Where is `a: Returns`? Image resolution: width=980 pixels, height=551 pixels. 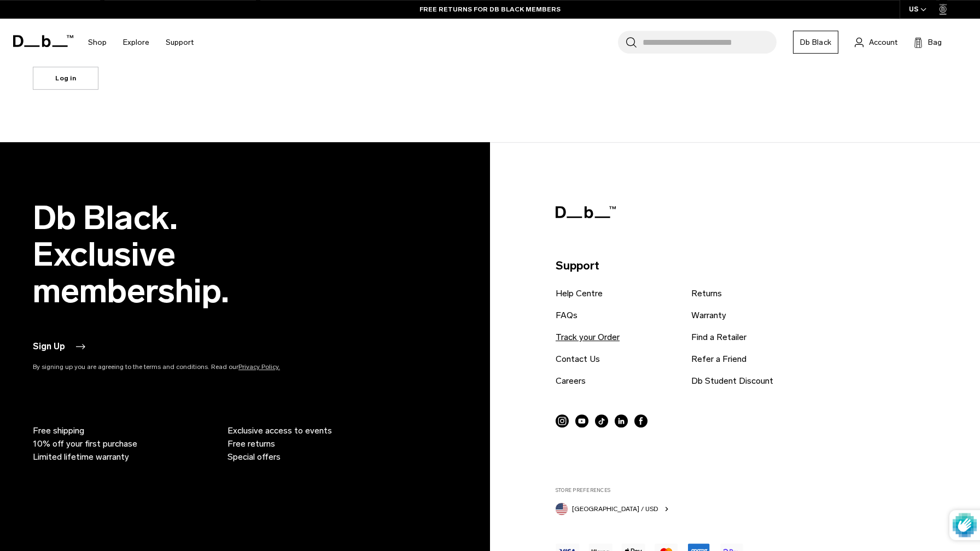
a: Returns is located at coordinates (706, 294).